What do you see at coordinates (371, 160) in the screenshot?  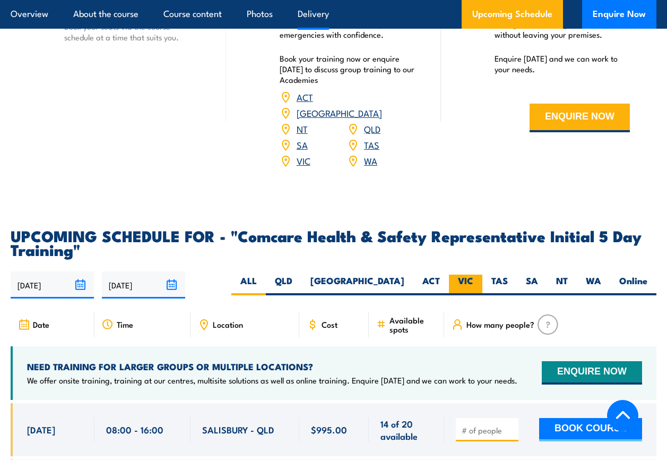 I see `a: WA` at bounding box center [371, 160].